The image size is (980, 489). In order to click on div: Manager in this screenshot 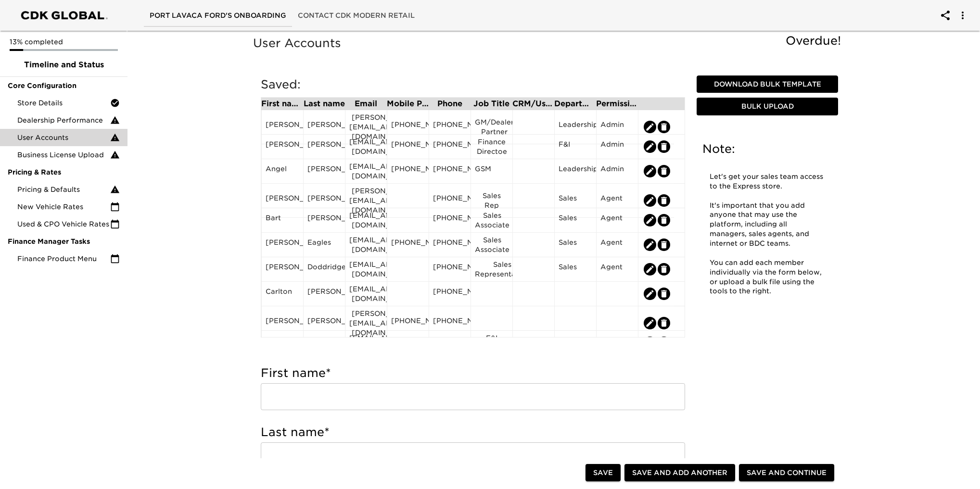, I will do `click(617, 343)`.